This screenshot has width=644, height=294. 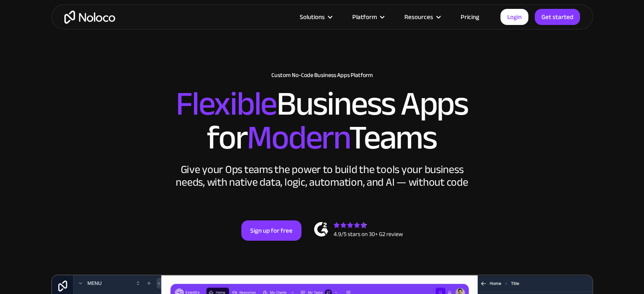 What do you see at coordinates (322, 75) in the screenshot?
I see `h1: Custom No-Code Business Apps Platform` at bounding box center [322, 75].